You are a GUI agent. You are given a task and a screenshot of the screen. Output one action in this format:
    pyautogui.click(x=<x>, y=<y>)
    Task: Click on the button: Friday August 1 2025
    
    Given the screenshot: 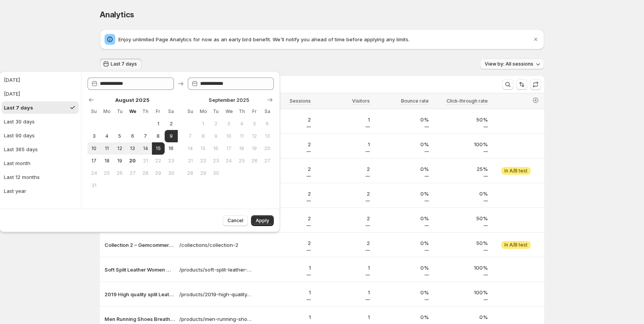 What is the action you would take?
    pyautogui.click(x=158, y=124)
    